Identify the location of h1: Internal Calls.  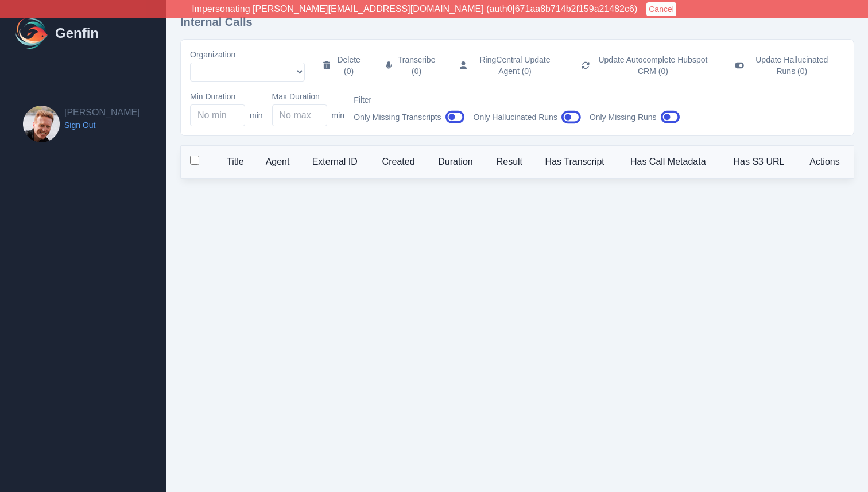
(517, 22).